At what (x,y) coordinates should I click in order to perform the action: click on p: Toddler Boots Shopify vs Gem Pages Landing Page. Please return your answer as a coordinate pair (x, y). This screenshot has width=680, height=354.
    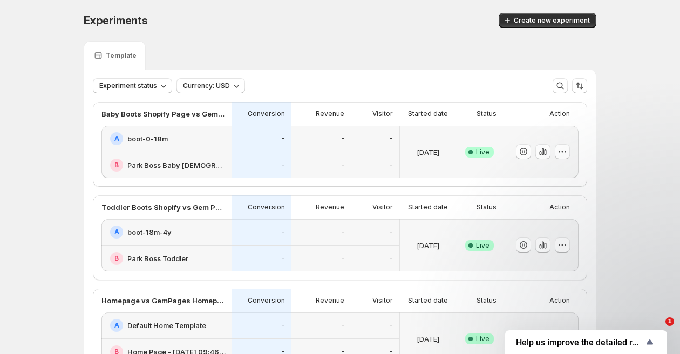
    Looking at the image, I should click on (164, 207).